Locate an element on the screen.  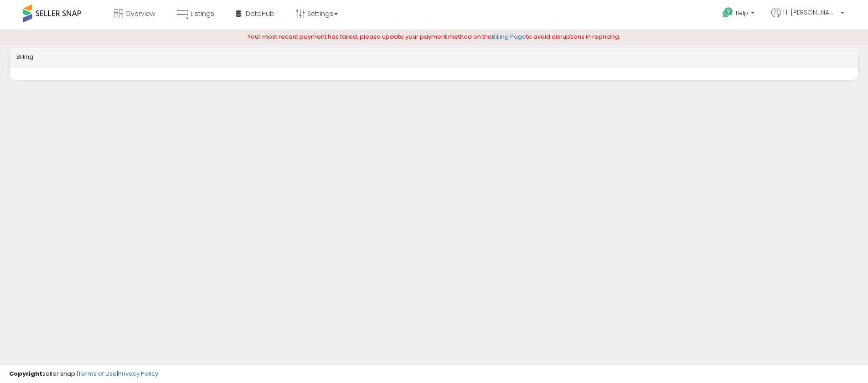
span: Help is located at coordinates (742, 13).